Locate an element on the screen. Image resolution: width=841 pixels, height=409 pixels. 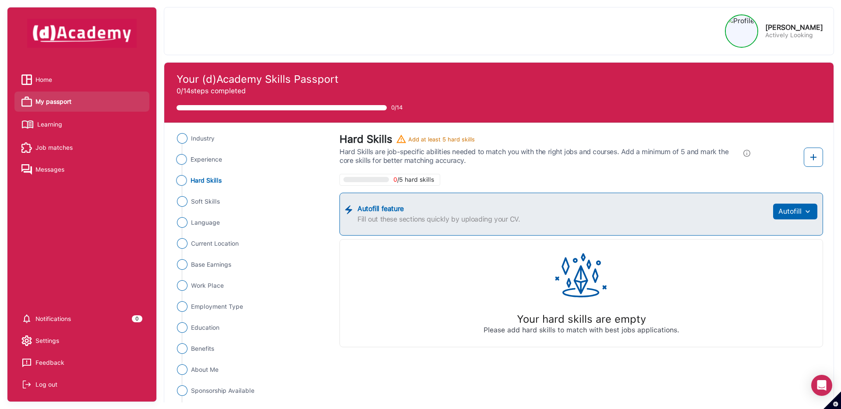
span: Messages is located at coordinates (50, 169).